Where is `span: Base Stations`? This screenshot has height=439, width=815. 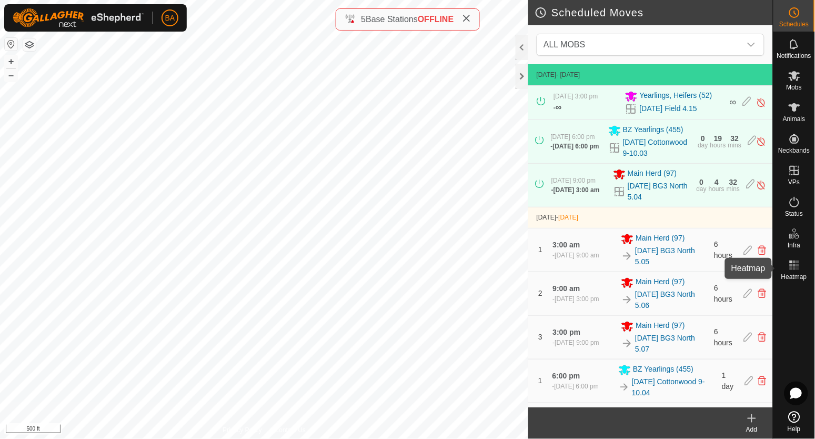 span: Base Stations is located at coordinates (391, 19).